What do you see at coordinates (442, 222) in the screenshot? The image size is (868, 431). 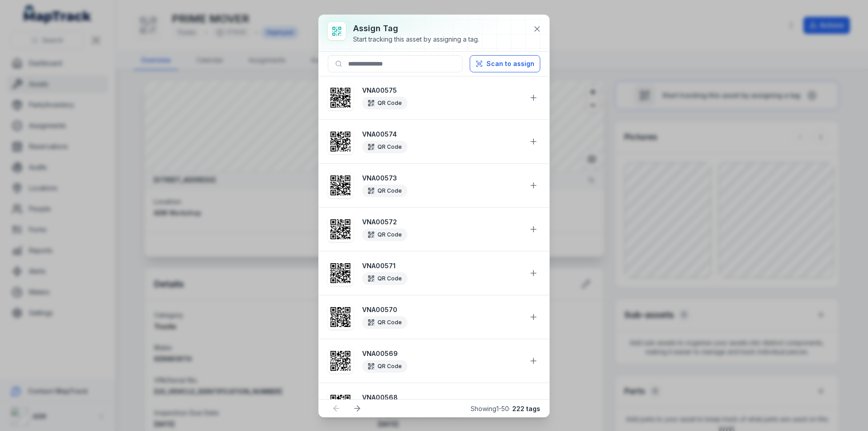 I see `strong: VNA00572` at bounding box center [442, 222].